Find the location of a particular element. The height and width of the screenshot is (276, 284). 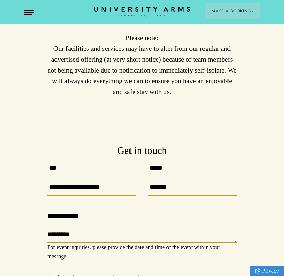

h3: Get in touch is located at coordinates (142, 151).